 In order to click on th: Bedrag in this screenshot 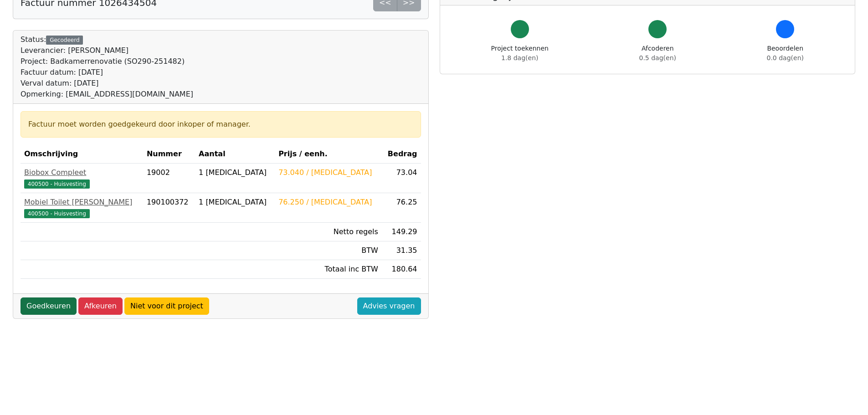, I will do `click(401, 154)`.